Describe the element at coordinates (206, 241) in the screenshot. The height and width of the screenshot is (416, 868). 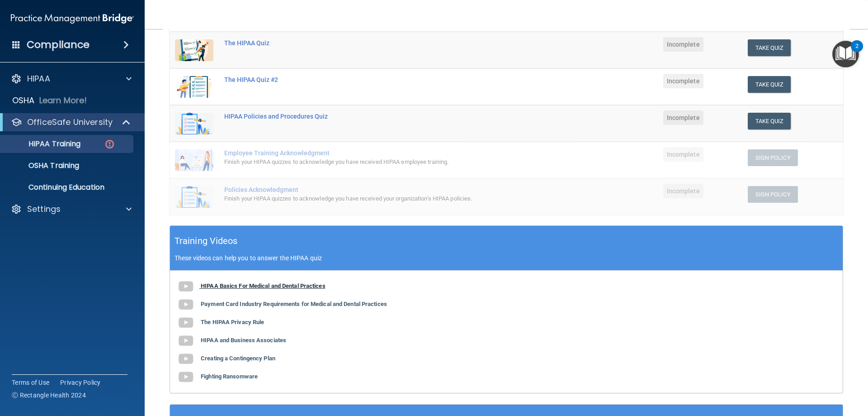
I see `h5: Training Videos` at that location.